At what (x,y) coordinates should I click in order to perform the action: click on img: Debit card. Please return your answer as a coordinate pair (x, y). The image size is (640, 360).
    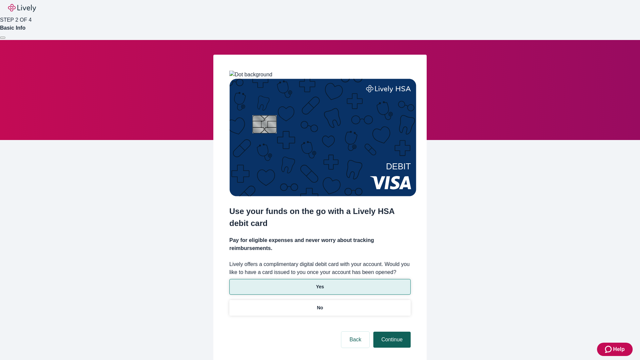
    Looking at the image, I should click on (323, 137).